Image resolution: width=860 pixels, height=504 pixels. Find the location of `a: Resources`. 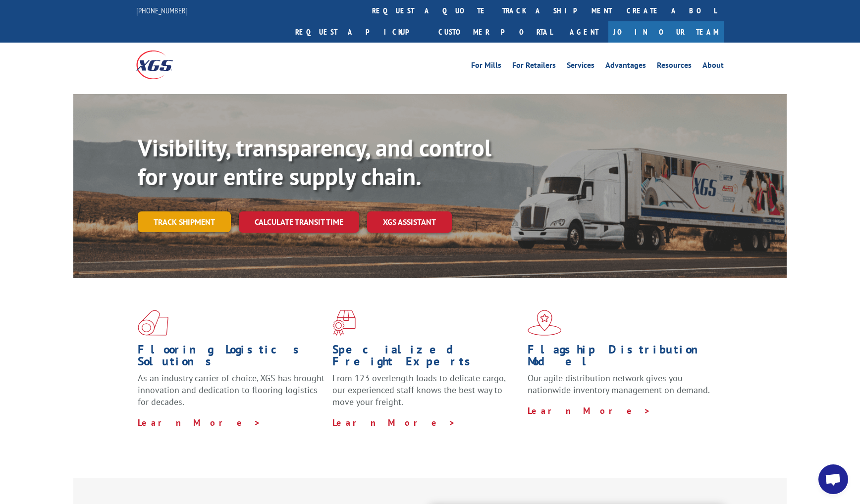

a: Resources is located at coordinates (674, 67).